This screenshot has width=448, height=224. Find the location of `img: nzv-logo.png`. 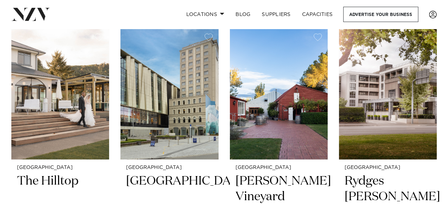

img: nzv-logo.png is located at coordinates (30, 14).